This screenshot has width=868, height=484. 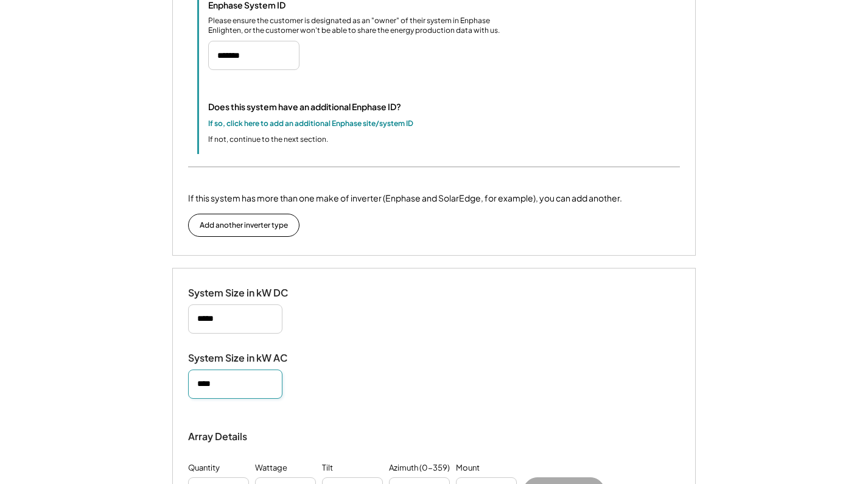 What do you see at coordinates (204, 468) in the screenshot?
I see `div: Quantity` at bounding box center [204, 468].